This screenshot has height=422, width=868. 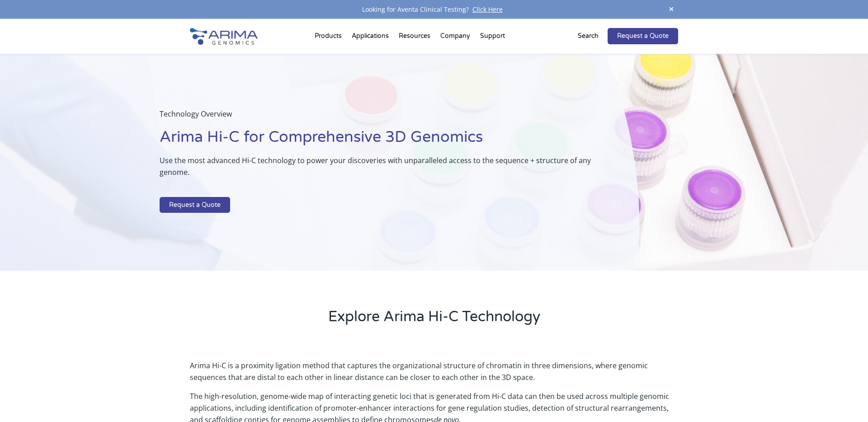 What do you see at coordinates (377, 170) in the screenshot?
I see `p: Use the most advanced Hi-C technology to power your discoveries with unparalleled access to the s...` at bounding box center [377, 170].